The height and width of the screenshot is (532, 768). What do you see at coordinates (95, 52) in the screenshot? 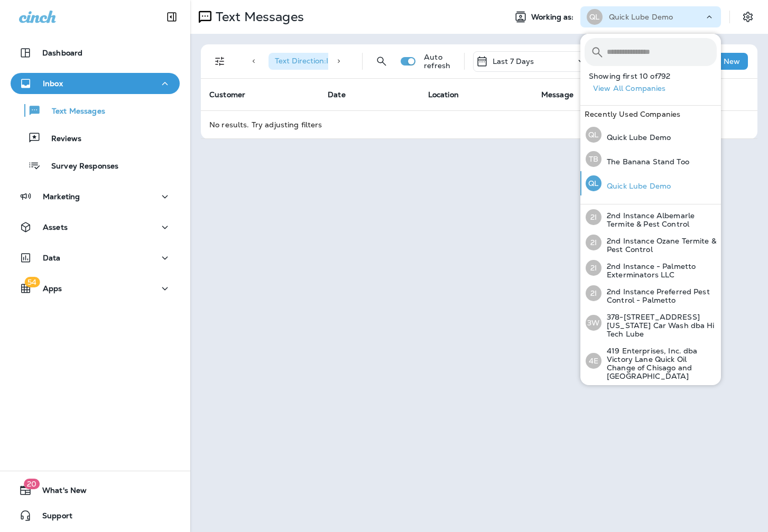
I see `button: Dashboard` at bounding box center [95, 52].